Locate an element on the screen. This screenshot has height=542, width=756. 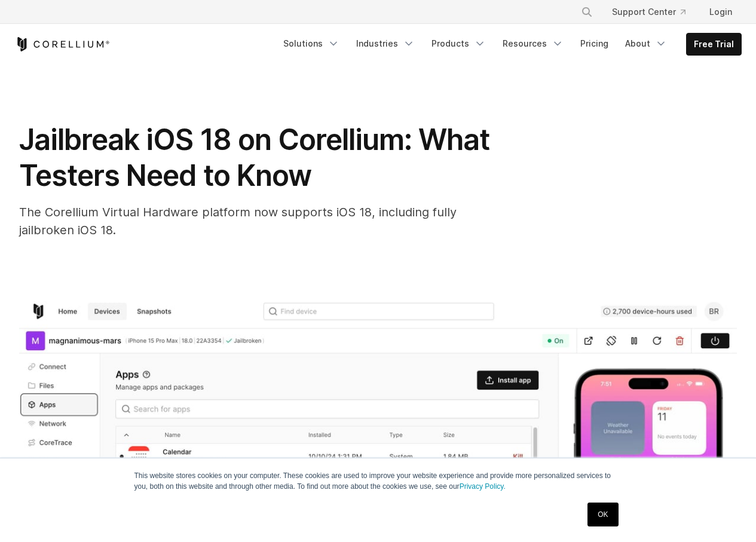
span: The Corellium Virtual Hardware platform now supports iOS 18, including fully jailbroken iOS 18. is located at coordinates (238, 221).